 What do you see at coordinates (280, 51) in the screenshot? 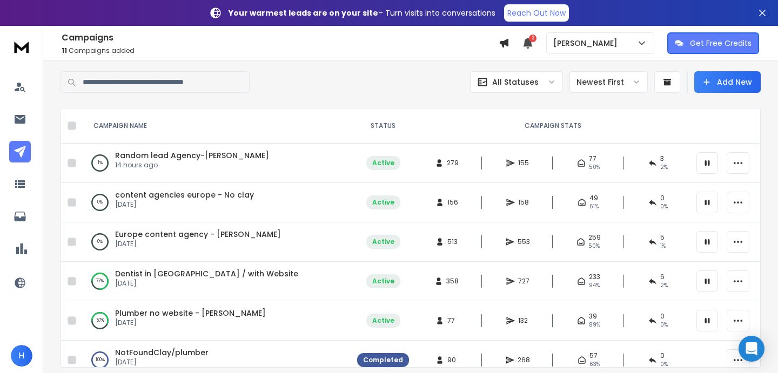
I see `p: Campaigns added` at bounding box center [280, 51].